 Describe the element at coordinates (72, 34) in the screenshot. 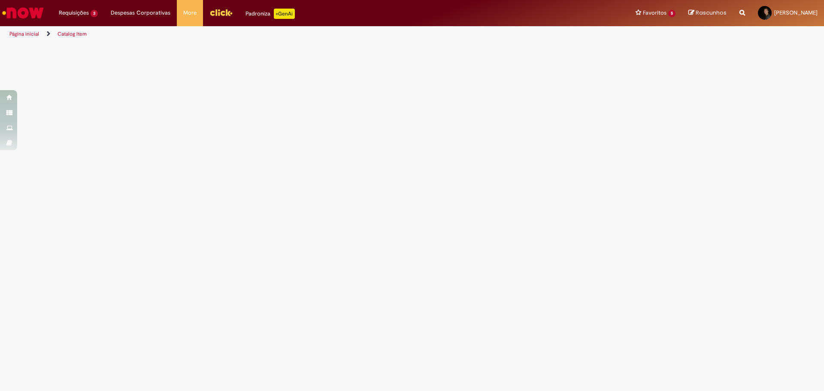

I see `a: Catalog Item` at that location.